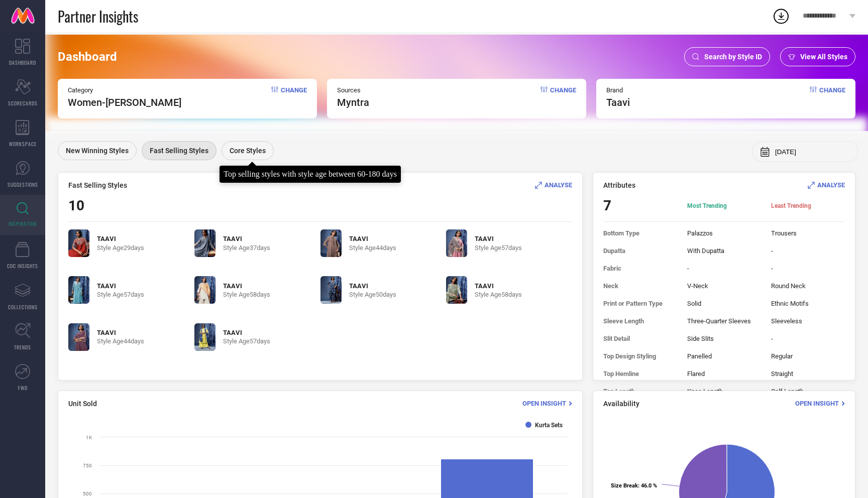  I want to click on span: Sources, so click(354, 90).